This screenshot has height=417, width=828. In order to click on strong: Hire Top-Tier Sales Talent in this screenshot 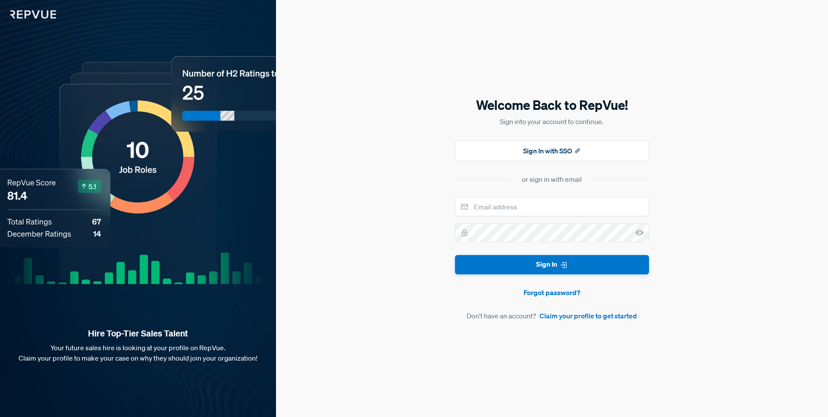, I will do `click(138, 334)`.